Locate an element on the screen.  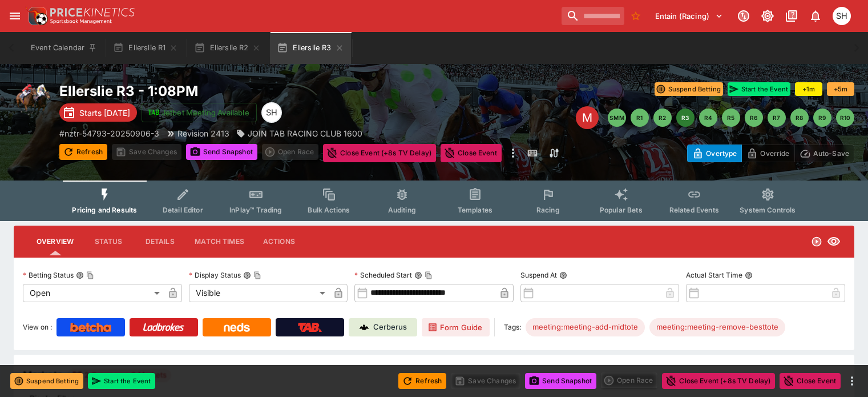
p: Auto-Save is located at coordinates (831, 153).